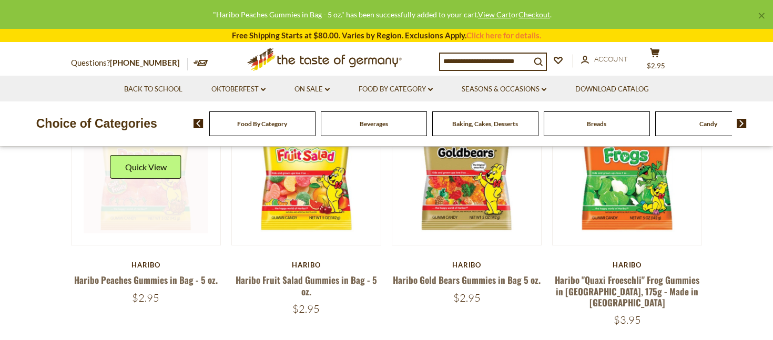  I want to click on span: Food By Category, so click(262, 124).